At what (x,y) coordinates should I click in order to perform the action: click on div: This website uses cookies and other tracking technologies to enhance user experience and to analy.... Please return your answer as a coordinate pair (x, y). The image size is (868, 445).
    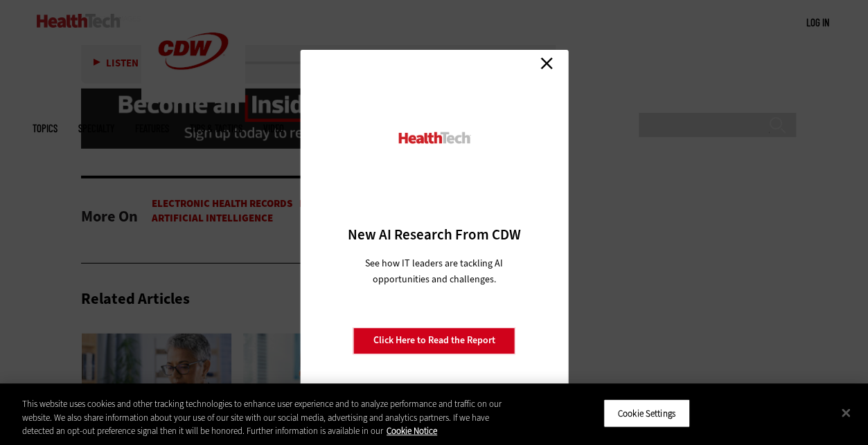
    Looking at the image, I should click on (271, 417).